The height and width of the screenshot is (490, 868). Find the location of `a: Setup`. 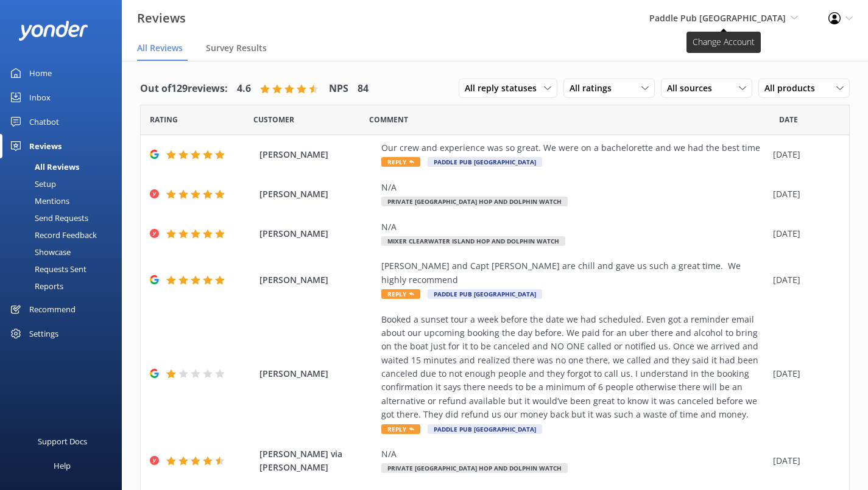

a: Setup is located at coordinates (64, 184).